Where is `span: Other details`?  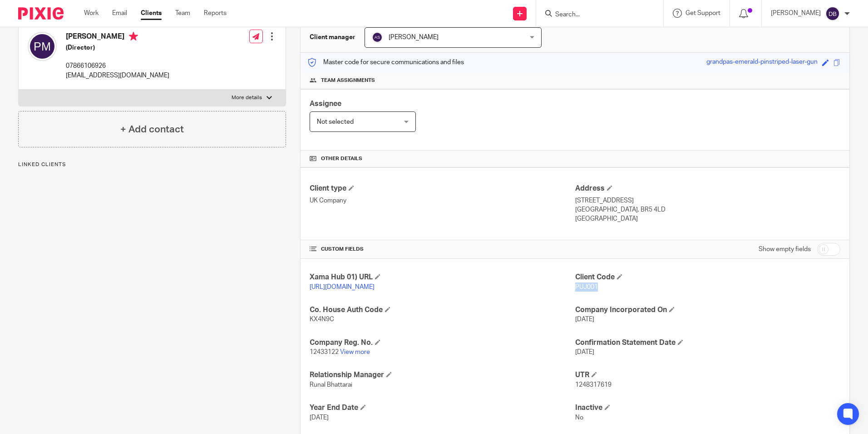
span: Other details is located at coordinates (342, 159).